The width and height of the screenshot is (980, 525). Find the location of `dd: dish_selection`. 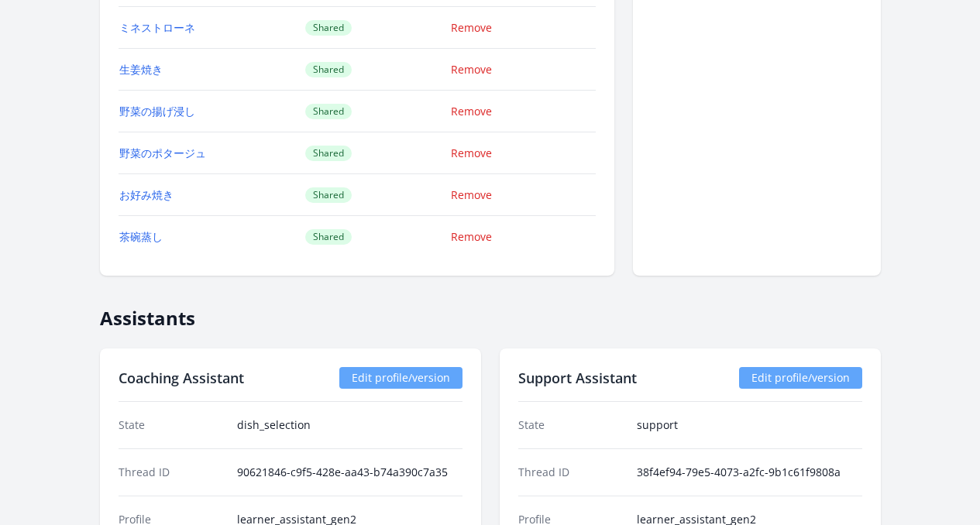

dd: dish_selection is located at coordinates (350, 425).